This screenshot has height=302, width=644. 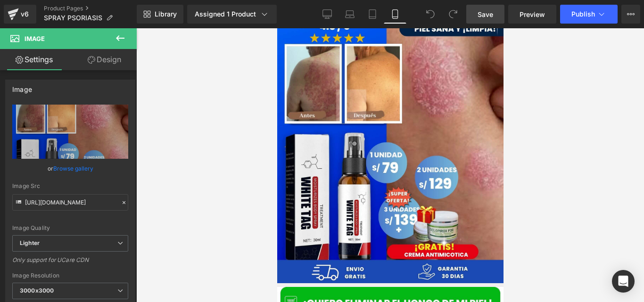 What do you see at coordinates (532, 14) in the screenshot?
I see `a: Preview` at bounding box center [532, 14].